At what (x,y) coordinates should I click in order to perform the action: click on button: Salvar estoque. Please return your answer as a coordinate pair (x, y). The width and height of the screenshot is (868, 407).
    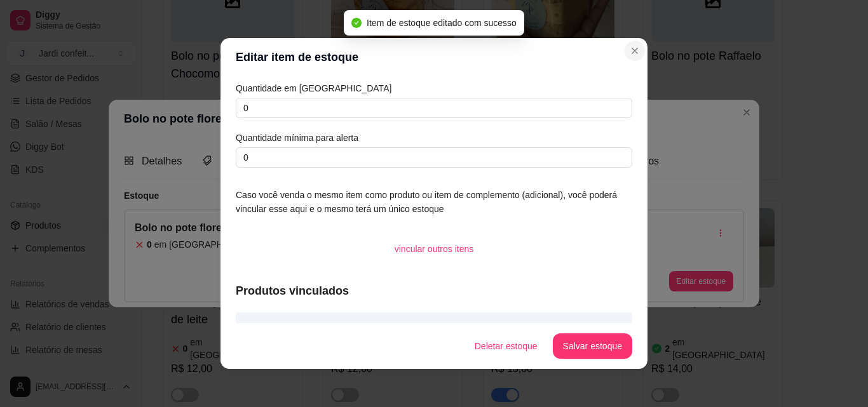
    Looking at the image, I should click on (592, 346).